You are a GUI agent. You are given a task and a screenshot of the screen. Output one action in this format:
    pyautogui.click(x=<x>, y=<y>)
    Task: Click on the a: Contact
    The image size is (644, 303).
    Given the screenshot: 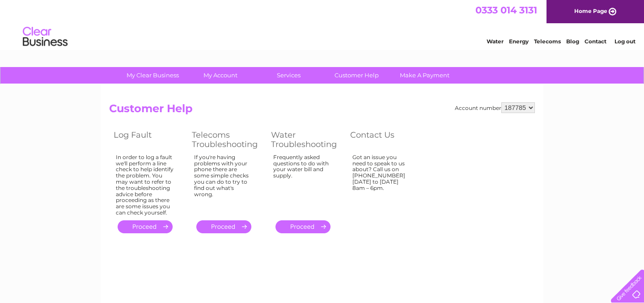 What is the action you would take?
    pyautogui.click(x=595, y=41)
    